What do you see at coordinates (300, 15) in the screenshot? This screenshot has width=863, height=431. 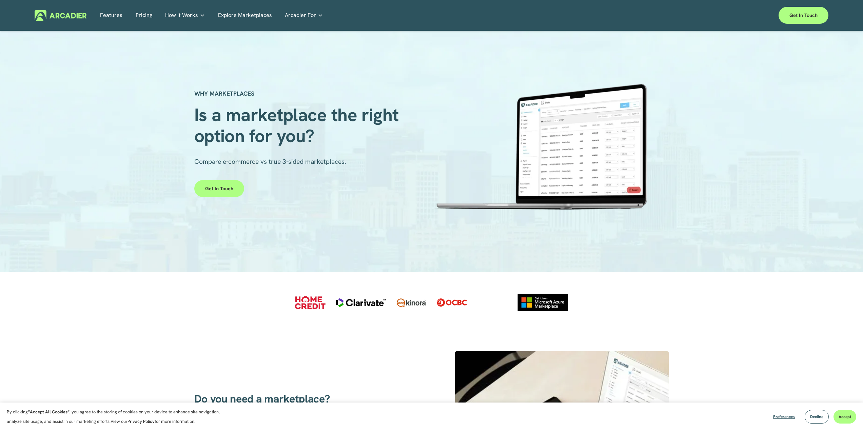 I see `span: Arcadier For` at bounding box center [300, 15].